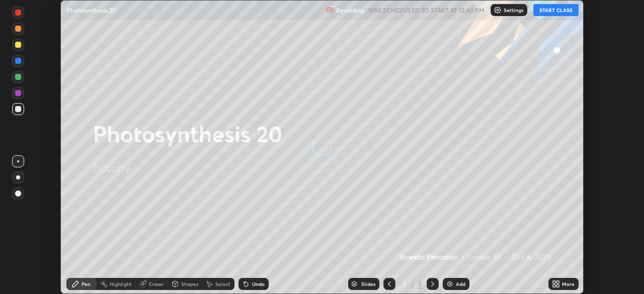 The width and height of the screenshot is (644, 294). Describe the element at coordinates (258, 284) in the screenshot. I see `div: Undo` at that location.